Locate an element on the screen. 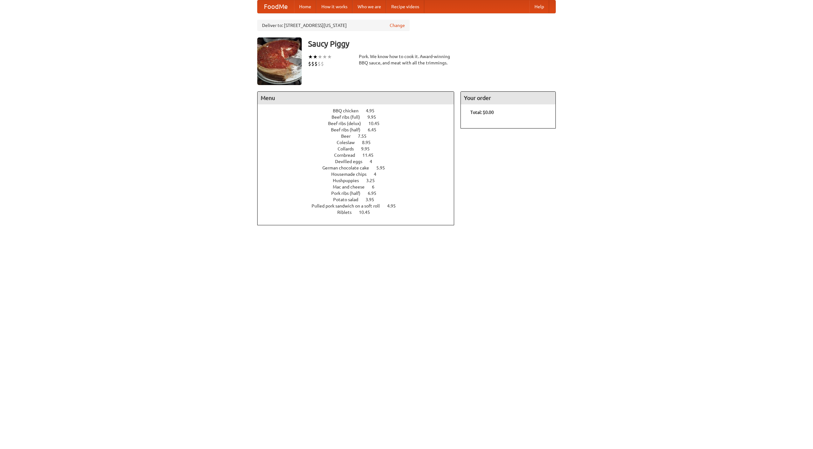  span: Potato salad is located at coordinates (349, 200).